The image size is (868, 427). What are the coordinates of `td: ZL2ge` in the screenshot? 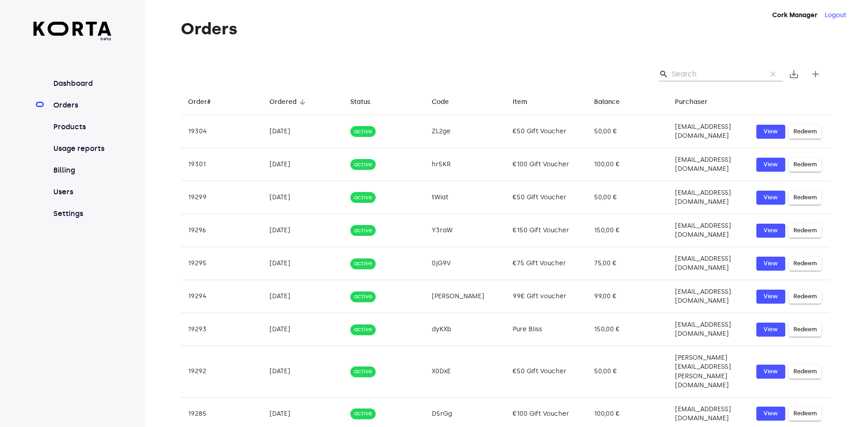 It's located at (465, 132).